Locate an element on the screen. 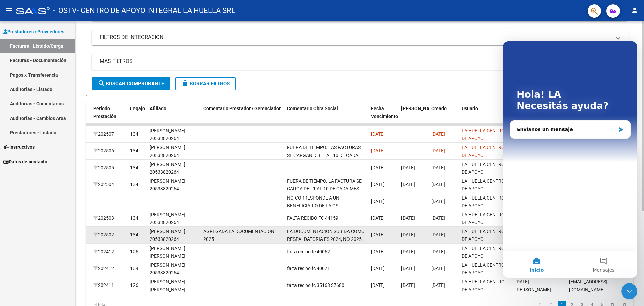 The height and width of the screenshot is (306, 644). mat-icon: menu is located at coordinates (9, 10).